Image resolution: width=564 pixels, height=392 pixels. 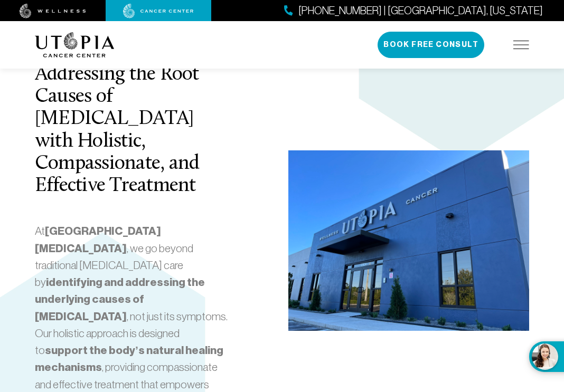 What do you see at coordinates (431, 45) in the screenshot?
I see `button: Book Free Consult` at bounding box center [431, 45].